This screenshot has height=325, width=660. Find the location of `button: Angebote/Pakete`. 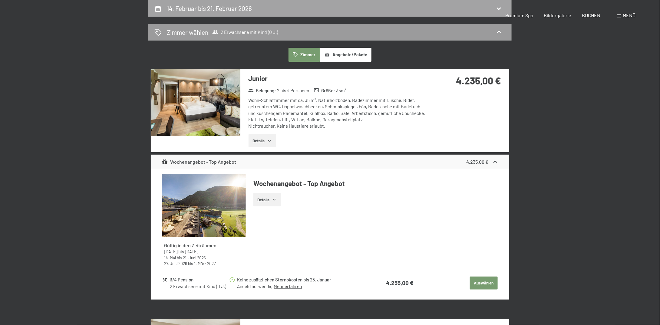

button: Angebote/Pakete is located at coordinates (346, 55).